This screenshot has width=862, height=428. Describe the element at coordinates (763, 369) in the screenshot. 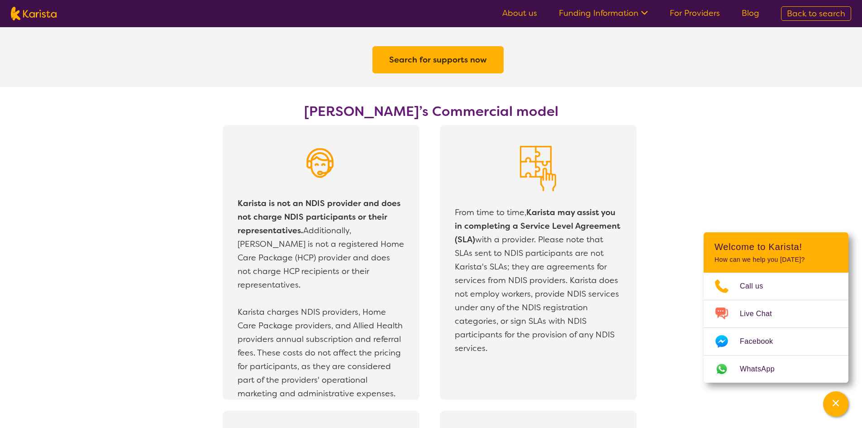

I see `span: WhatsApp` at that location.